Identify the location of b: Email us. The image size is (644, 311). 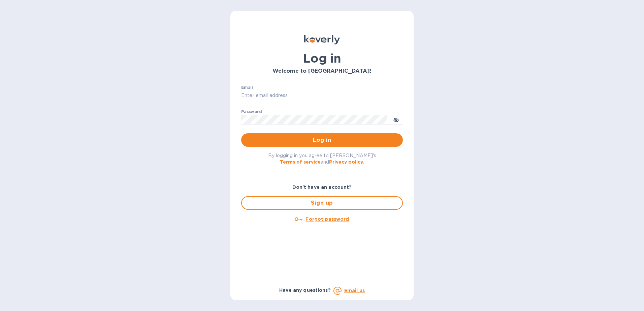
(354, 290).